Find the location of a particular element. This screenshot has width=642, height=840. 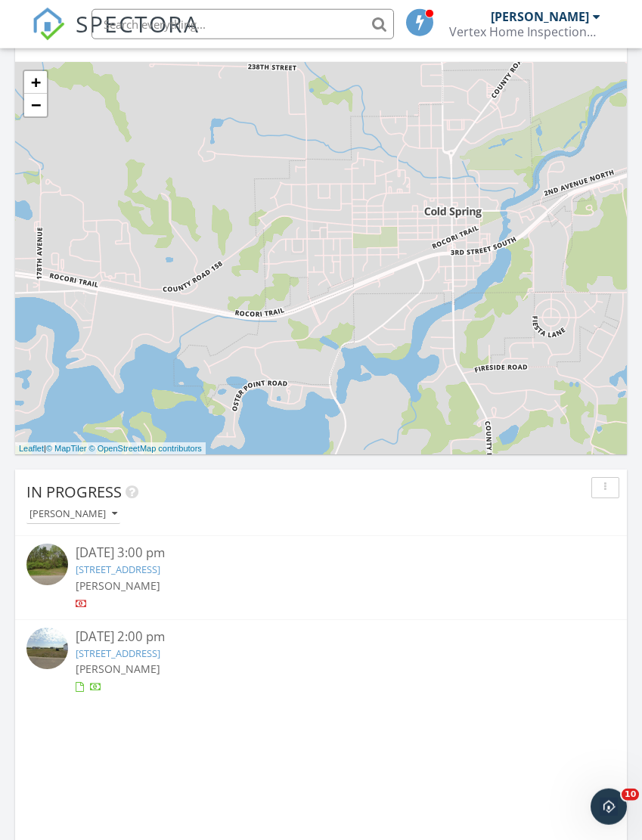

a: Leaflet is located at coordinates (31, 448).